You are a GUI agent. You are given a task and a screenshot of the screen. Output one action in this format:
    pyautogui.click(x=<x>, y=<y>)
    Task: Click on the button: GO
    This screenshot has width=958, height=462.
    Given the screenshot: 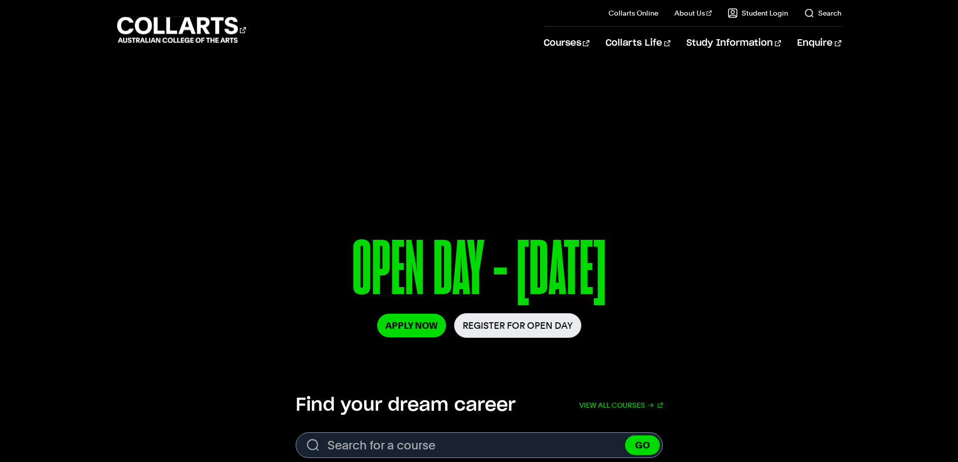 What is the action you would take?
    pyautogui.click(x=642, y=445)
    